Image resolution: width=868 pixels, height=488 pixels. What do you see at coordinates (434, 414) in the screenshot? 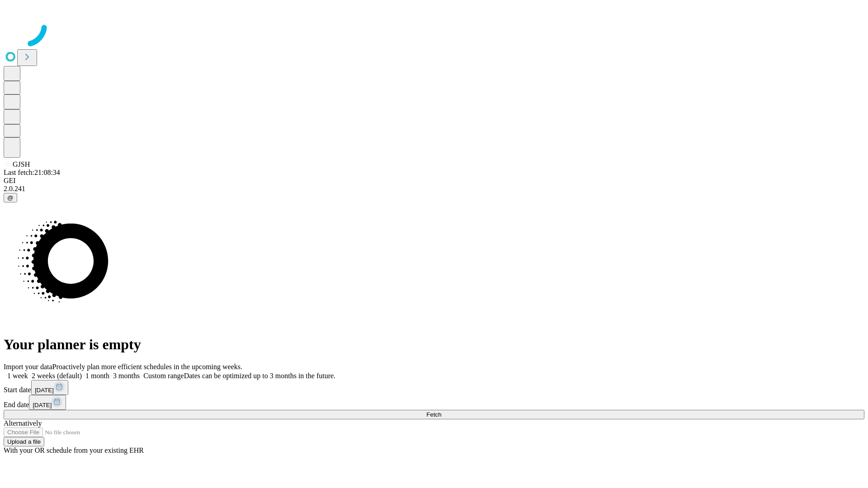
I see `button: Fetch` at bounding box center [434, 414].